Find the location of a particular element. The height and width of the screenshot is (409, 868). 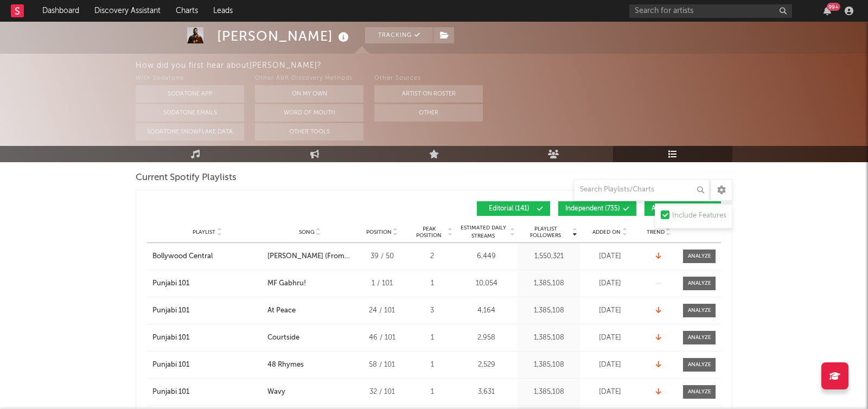

input: Search for artists is located at coordinates (711, 11).